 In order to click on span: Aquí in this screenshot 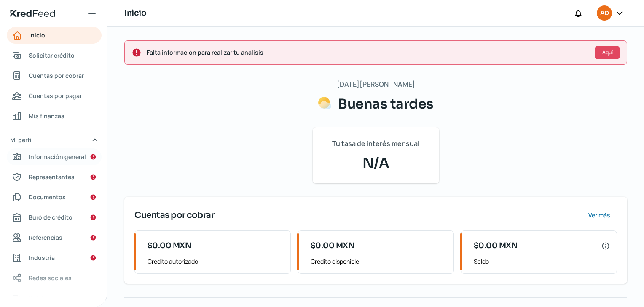, I will do `click(607, 53)`.